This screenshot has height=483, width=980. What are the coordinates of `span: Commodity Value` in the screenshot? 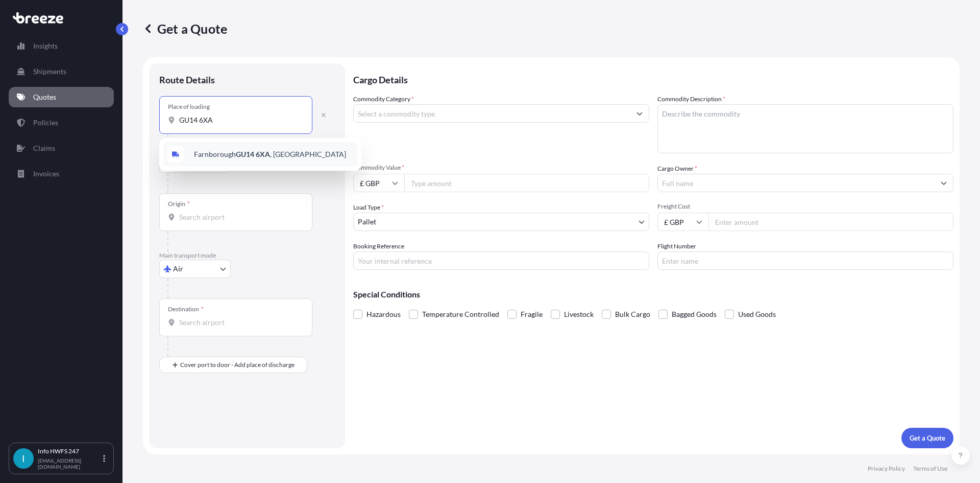 It's located at (501, 167).